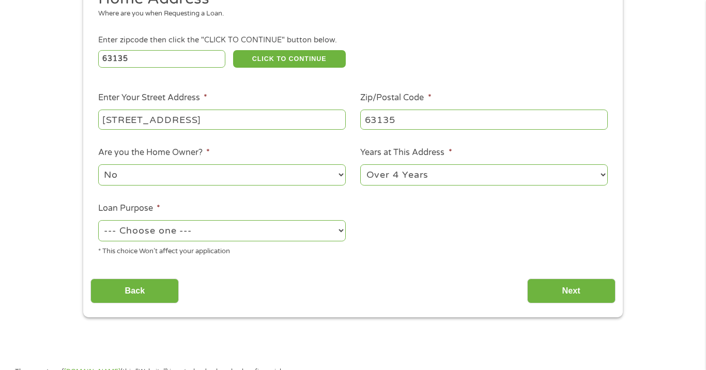  What do you see at coordinates (222, 119) in the screenshot?
I see `input: 1 Main Street` at bounding box center [222, 119].